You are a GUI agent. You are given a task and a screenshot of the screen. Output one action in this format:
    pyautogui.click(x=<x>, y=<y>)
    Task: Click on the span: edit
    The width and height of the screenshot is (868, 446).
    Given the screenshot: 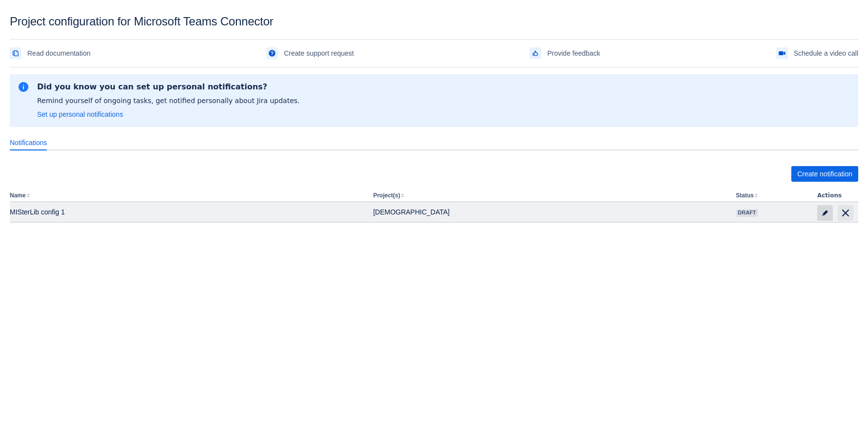 What is the action you would take?
    pyautogui.click(x=825, y=213)
    